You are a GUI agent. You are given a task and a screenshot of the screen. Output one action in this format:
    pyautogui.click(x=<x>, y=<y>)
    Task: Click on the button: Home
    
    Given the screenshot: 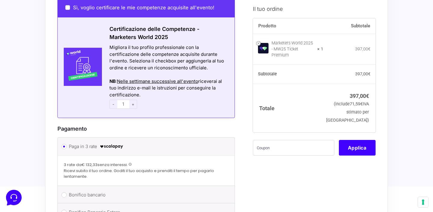 What is the action you would take?
    pyautogui.click(x=23, y=164)
    